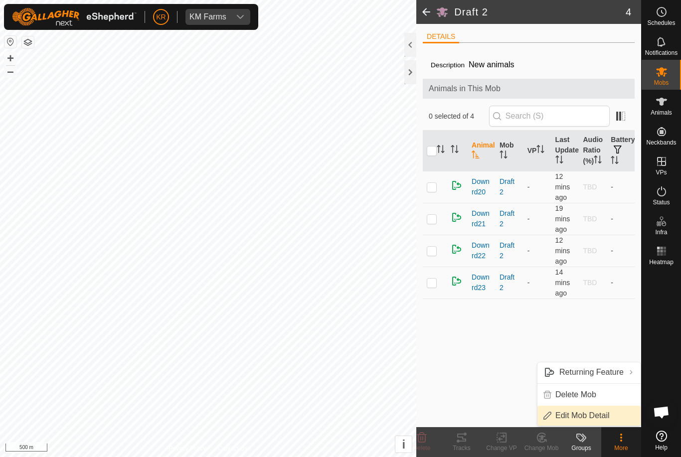 Image resolution: width=681 pixels, height=457 pixels. I want to click on span: KR, so click(161, 17).